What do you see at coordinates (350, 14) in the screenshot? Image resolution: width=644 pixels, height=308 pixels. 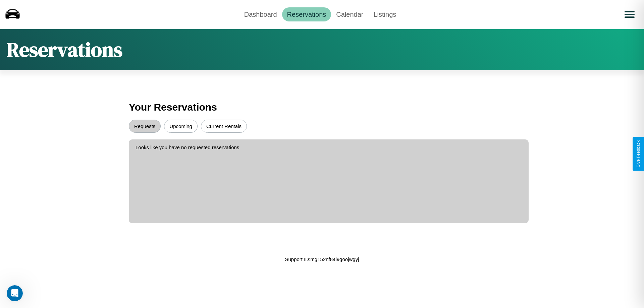 I see `a: Calendar` at bounding box center [350, 14].